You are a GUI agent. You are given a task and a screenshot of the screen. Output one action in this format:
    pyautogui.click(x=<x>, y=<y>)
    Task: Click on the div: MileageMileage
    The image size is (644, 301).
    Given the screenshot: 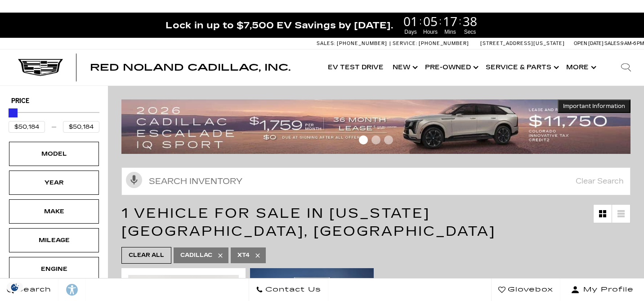 What is the action you would take?
    pyautogui.click(x=54, y=240)
    